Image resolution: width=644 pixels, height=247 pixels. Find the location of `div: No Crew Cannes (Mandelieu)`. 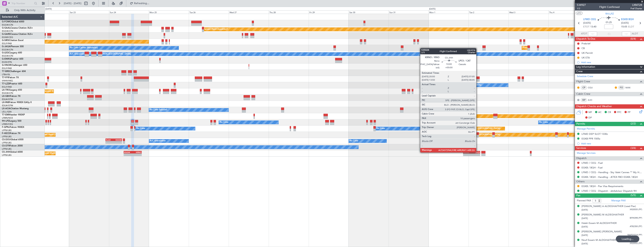

div: No Crew Cannes (Mandelieu) is located at coordinates (84, 48).